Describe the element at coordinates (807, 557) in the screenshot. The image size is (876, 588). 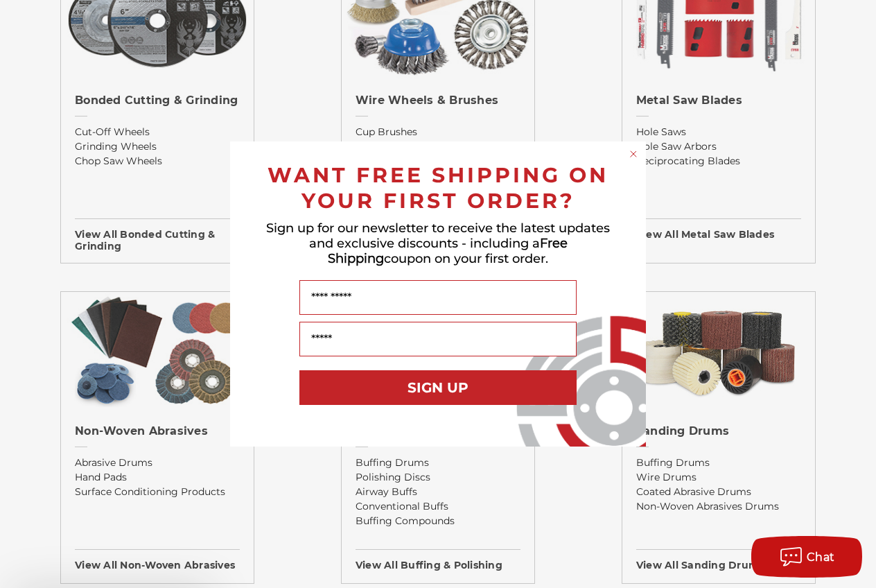
I see `button: Chat` at that location.